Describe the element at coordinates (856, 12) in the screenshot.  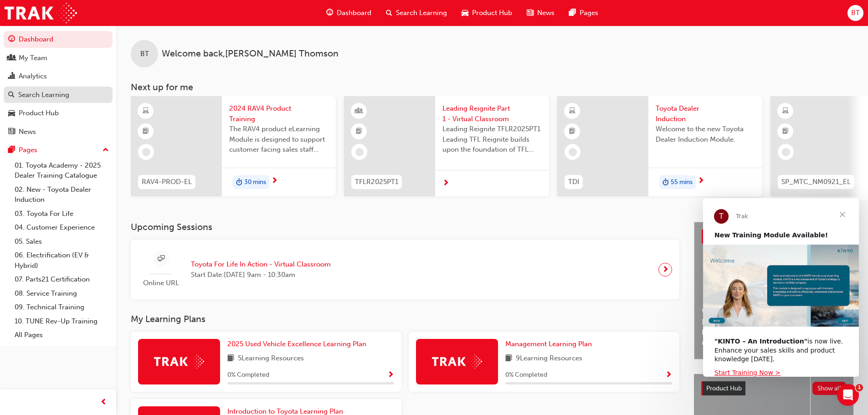
I see `button: BT` at that location.